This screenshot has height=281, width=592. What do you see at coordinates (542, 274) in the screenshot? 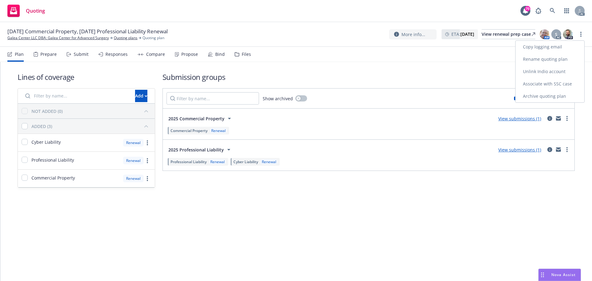
I see `div: Drag to move` at bounding box center [542, 274].